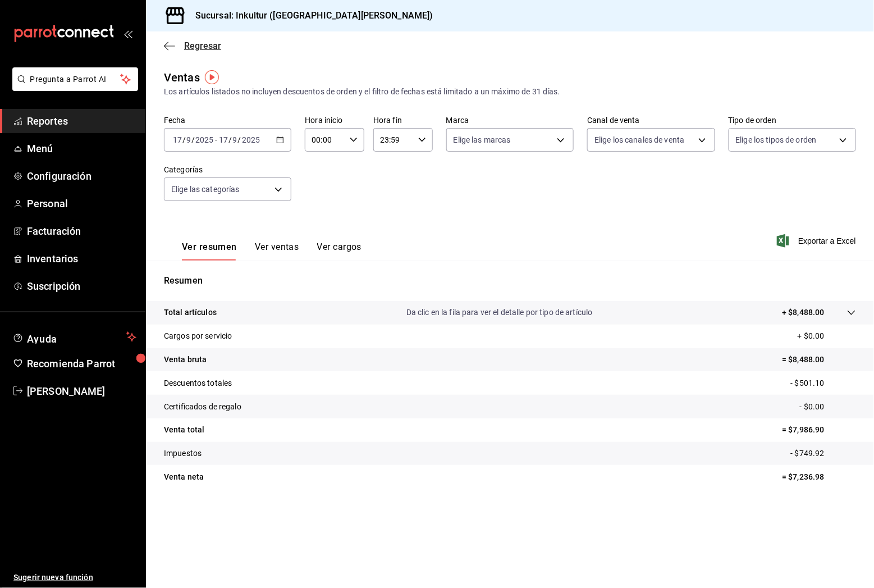 This screenshot has height=588, width=874. What do you see at coordinates (212, 77) in the screenshot?
I see `button: Tooltip marker` at bounding box center [212, 77].